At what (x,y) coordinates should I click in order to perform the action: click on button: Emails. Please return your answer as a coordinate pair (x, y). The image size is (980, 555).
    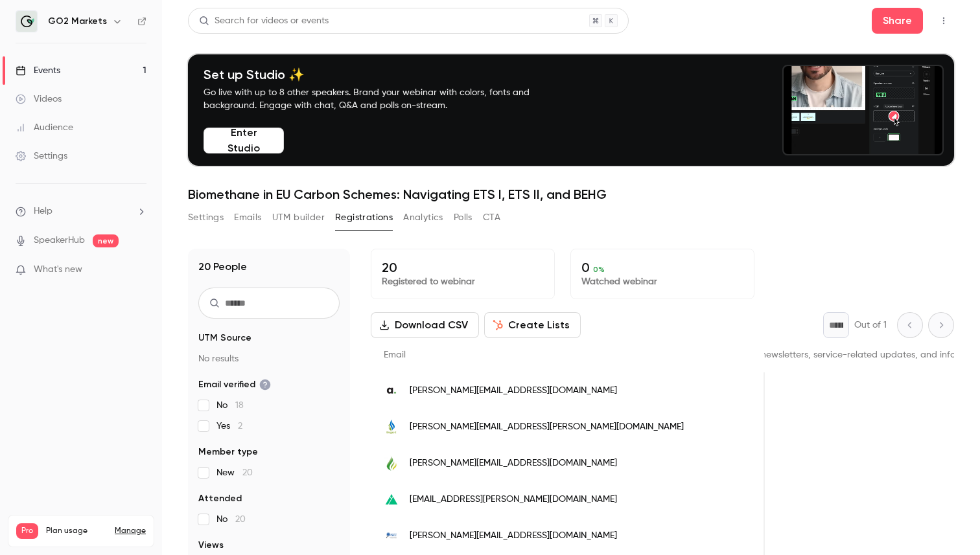
    Looking at the image, I should click on (247, 217).